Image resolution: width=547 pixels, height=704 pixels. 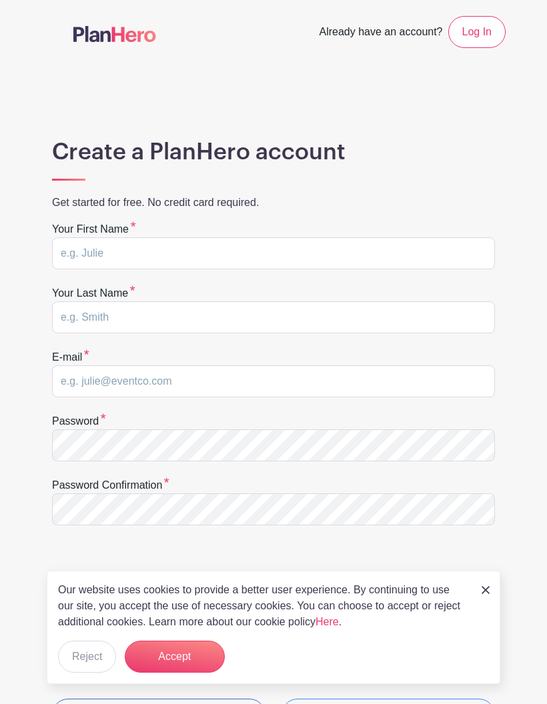 What do you see at coordinates (71, 357) in the screenshot?
I see `label: E-mail` at bounding box center [71, 357].